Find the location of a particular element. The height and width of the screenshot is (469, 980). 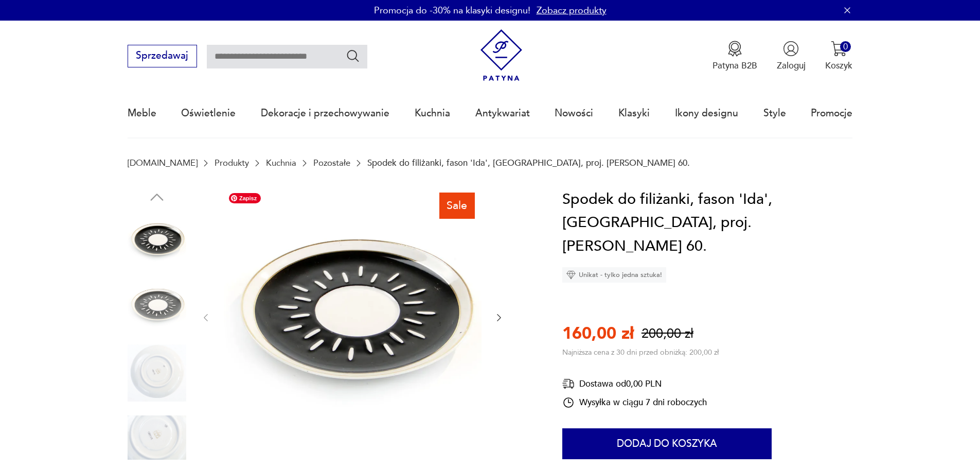

a: Pozostałe is located at coordinates (332, 163).